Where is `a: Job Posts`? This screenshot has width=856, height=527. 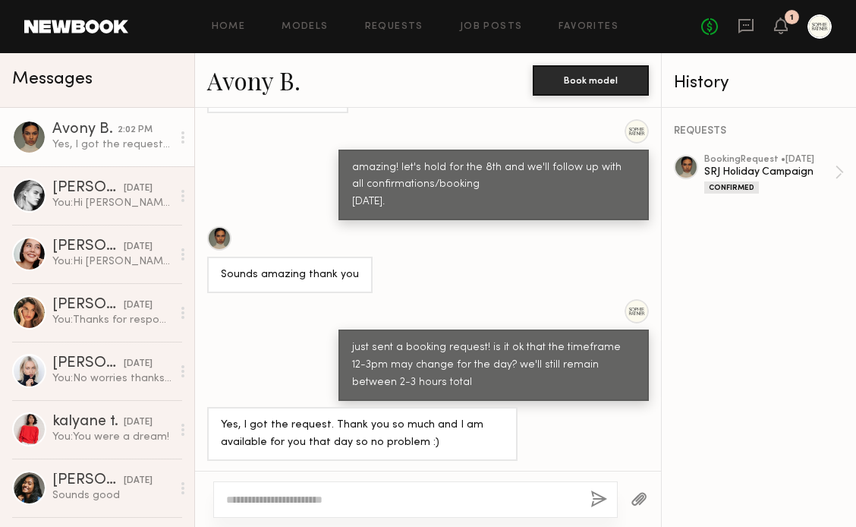
a: Job Posts is located at coordinates (491, 27).